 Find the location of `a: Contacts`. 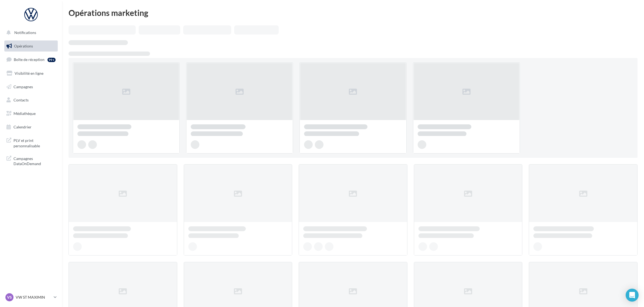

a: Contacts is located at coordinates (31, 100).